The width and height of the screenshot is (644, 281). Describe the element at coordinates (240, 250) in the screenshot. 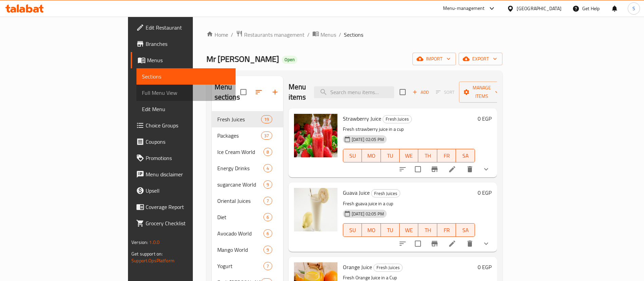

I see `div: Mango World` at that location.